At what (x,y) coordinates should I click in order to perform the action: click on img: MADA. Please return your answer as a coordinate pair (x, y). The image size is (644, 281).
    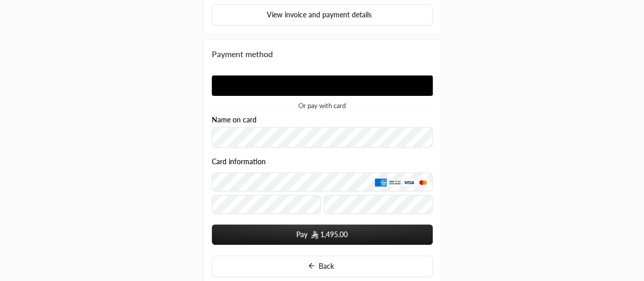
    Looking at the image, I should click on (394, 183).